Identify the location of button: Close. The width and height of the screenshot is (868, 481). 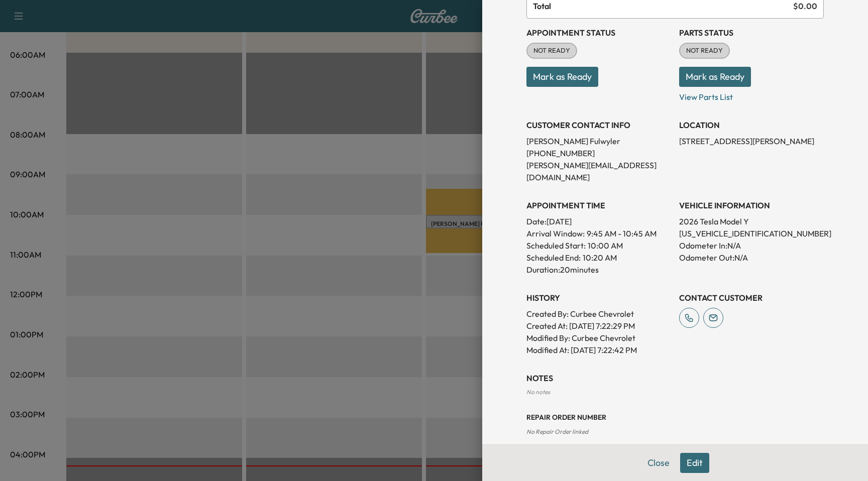
(658, 463).